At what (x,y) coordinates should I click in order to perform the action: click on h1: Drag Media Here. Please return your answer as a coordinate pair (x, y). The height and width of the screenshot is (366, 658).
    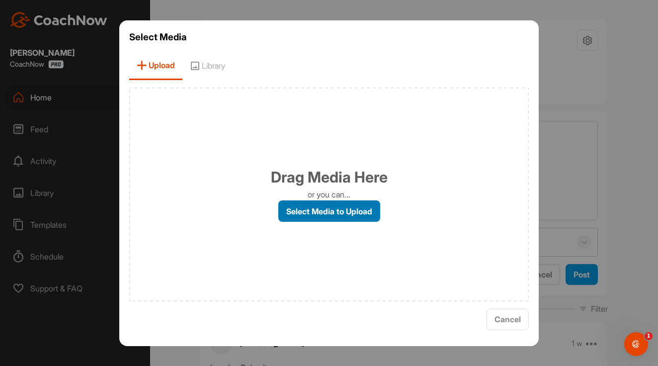
    Looking at the image, I should click on (329, 177).